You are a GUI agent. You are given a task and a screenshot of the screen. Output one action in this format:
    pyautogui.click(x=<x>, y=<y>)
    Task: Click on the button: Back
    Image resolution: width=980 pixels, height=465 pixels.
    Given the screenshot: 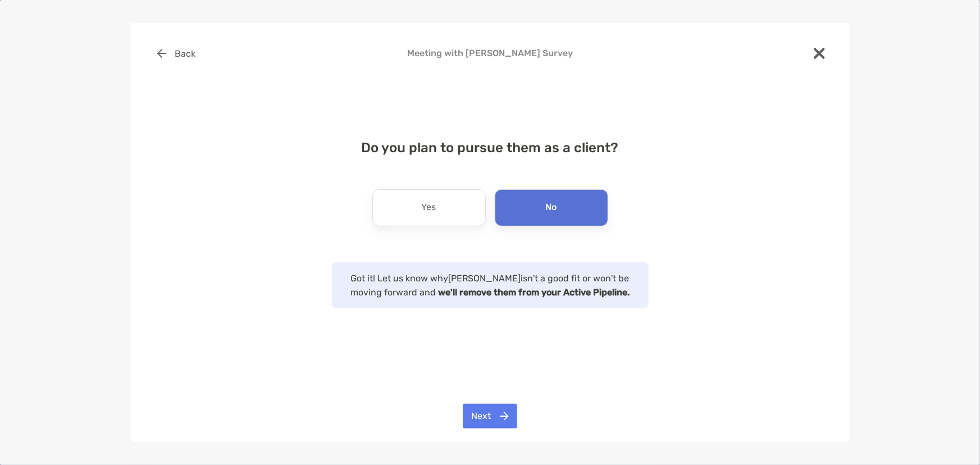 What is the action you would take?
    pyautogui.click(x=176, y=53)
    